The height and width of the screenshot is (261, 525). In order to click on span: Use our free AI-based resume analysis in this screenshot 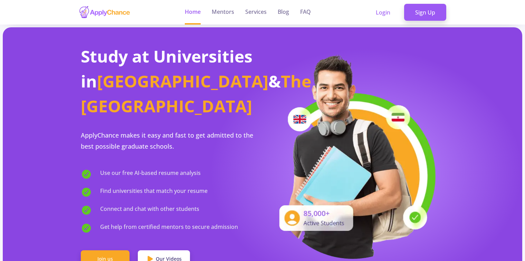, I will do `click(150, 174)`.